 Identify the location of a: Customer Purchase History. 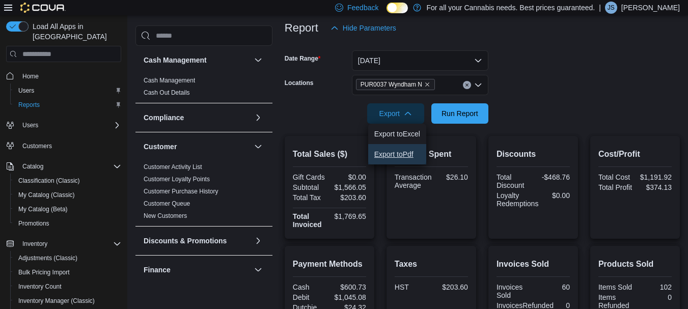
(181, 191).